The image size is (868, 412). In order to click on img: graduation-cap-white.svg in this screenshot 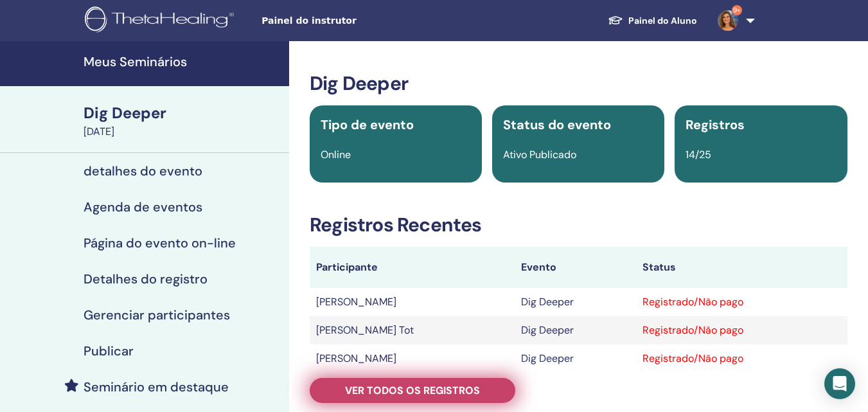, I will do `click(615, 20)`.